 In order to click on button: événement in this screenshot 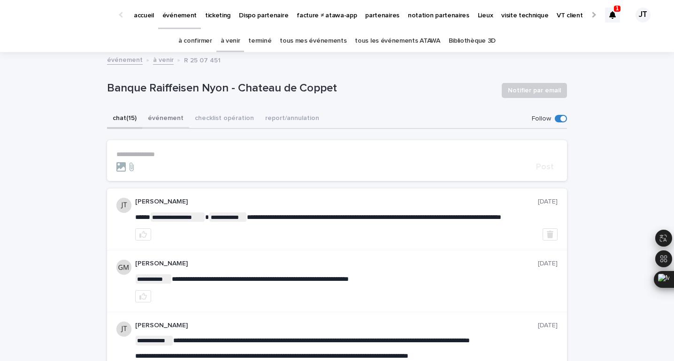, I will do `click(166, 119)`.